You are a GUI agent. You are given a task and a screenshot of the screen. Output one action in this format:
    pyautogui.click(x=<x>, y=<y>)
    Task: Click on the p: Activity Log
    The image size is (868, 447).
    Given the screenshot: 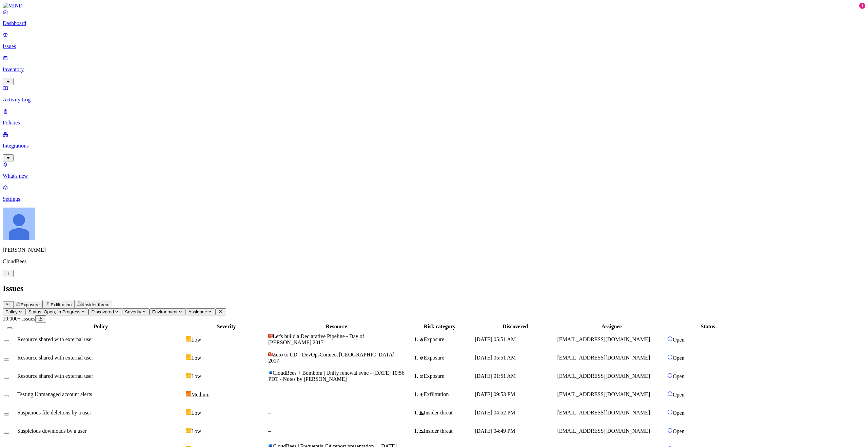 What is the action you would take?
    pyautogui.click(x=434, y=100)
    